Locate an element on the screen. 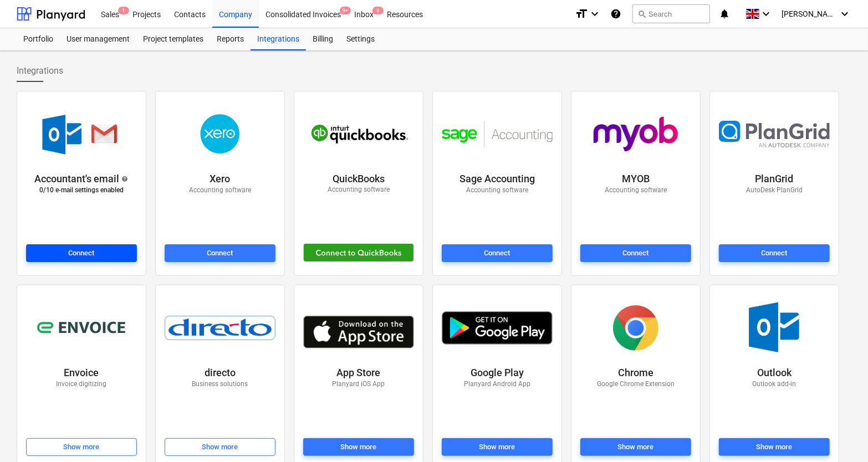 The width and height of the screenshot is (868, 462). a: Integrations is located at coordinates (278, 39).